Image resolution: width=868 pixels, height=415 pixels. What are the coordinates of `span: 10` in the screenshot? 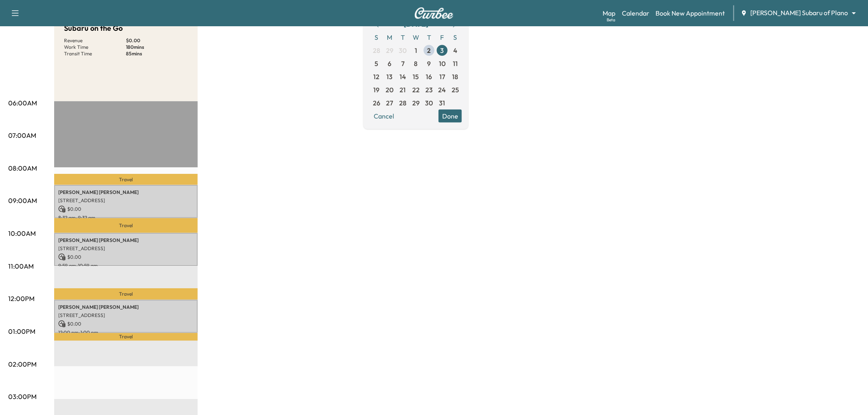 It's located at (442, 63).